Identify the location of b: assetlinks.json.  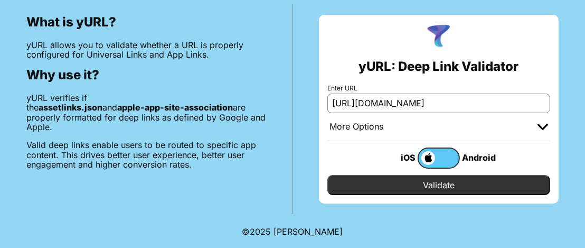
(70, 107).